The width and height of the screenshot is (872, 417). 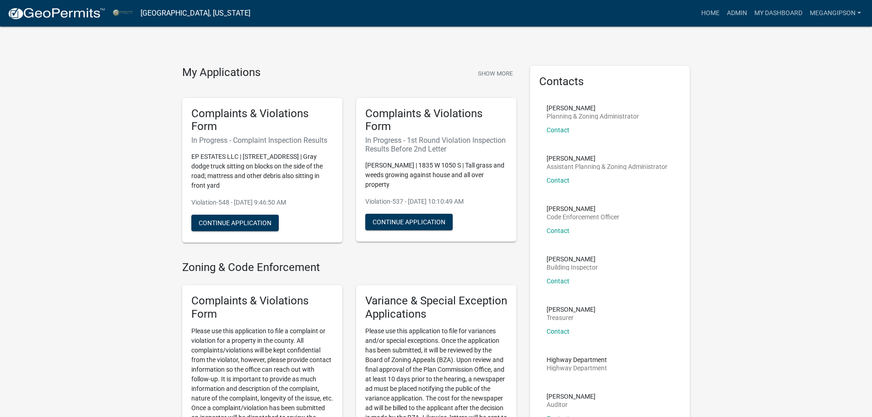 I want to click on a: Home, so click(x=710, y=13).